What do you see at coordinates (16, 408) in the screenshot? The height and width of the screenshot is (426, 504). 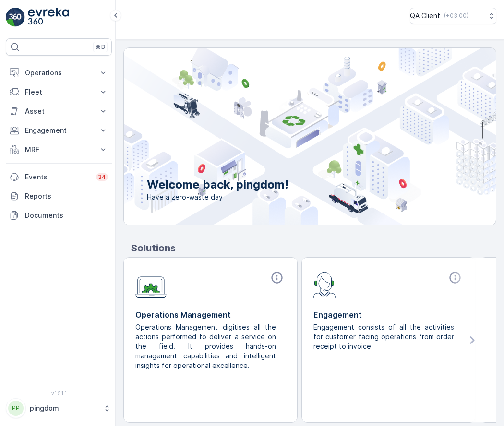 I see `div: PP` at bounding box center [16, 408].